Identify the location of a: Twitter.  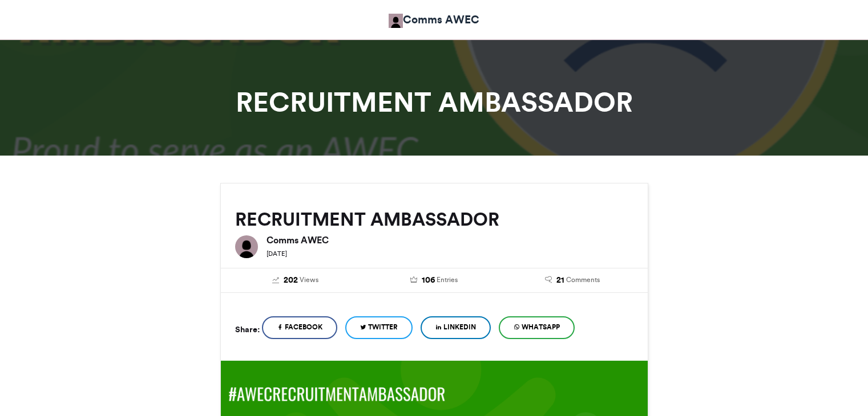
(378, 328).